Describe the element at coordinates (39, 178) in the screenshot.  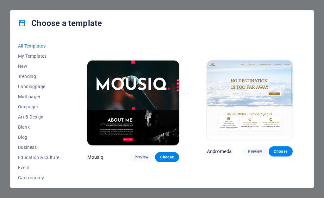
I see `button: Gastronomy` at that location.